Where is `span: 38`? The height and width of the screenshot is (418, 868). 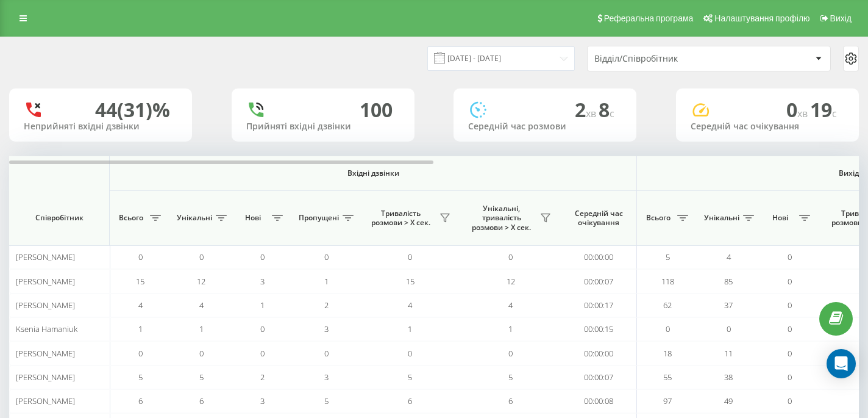
span: 38 is located at coordinates (729, 377).